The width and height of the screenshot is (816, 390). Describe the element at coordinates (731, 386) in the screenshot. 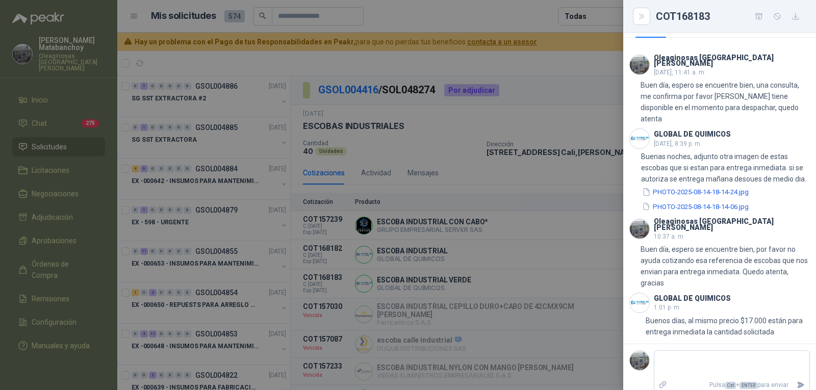

I see `span: Ctrl` at that location.